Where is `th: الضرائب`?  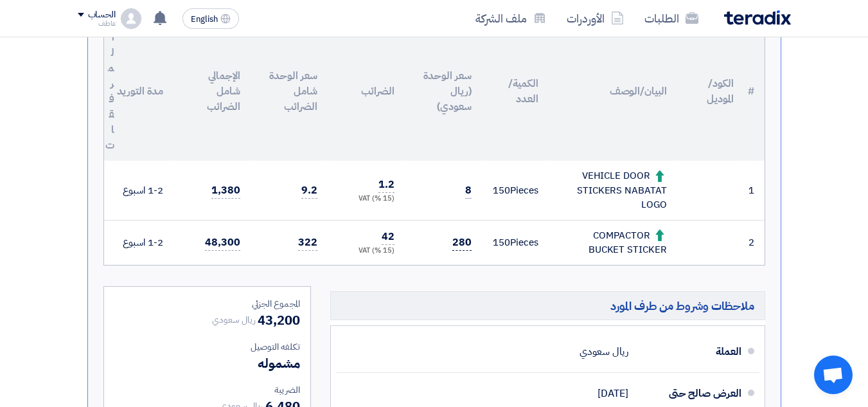
th: الضرائب is located at coordinates (366, 92).